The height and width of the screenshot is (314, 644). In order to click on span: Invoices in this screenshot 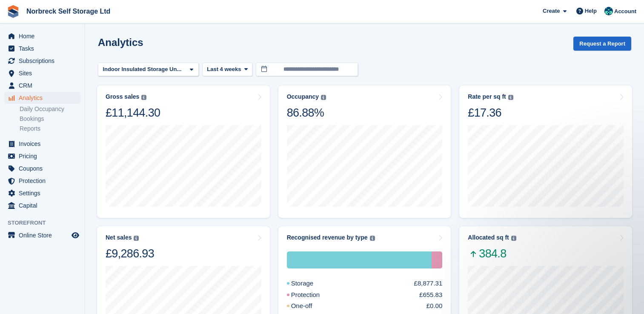, I will do `click(44, 144)`.